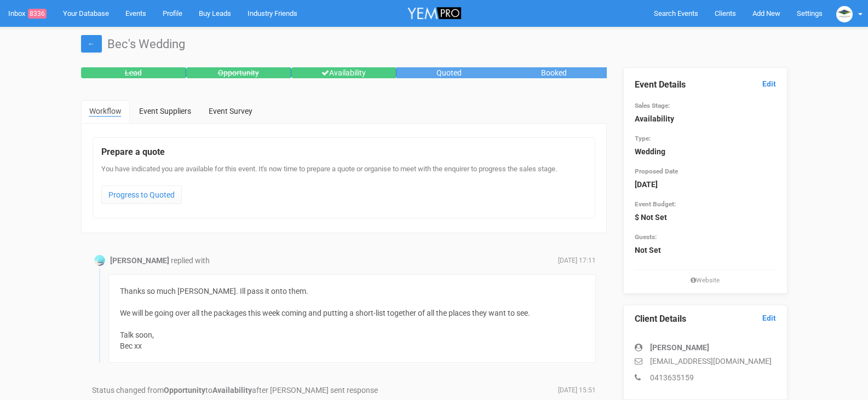 The image size is (868, 400). Describe the element at coordinates (646, 237) in the screenshot. I see `small: Guests:` at that location.